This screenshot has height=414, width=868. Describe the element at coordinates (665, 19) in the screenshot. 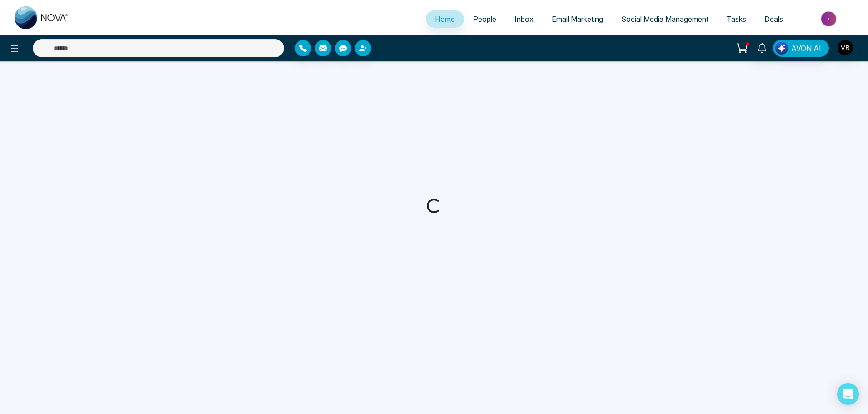

I see `span: Social Media Management` at that location.